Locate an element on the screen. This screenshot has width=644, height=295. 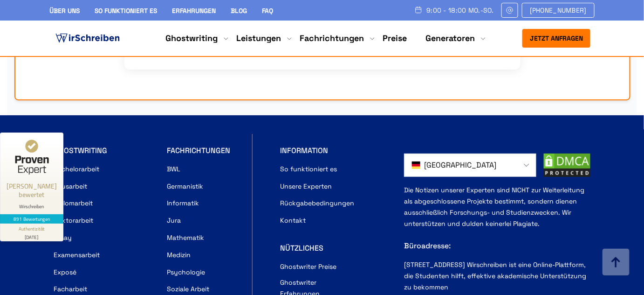
img: Schedule is located at coordinates (419, 10).